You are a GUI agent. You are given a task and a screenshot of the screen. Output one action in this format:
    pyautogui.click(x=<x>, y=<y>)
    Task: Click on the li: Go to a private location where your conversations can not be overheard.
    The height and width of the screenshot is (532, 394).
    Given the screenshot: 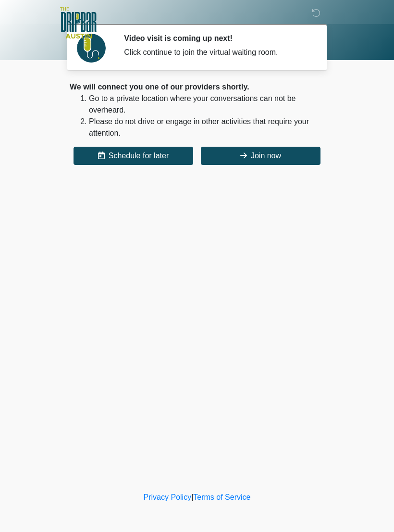 What is the action you would take?
    pyautogui.click(x=207, y=105)
    